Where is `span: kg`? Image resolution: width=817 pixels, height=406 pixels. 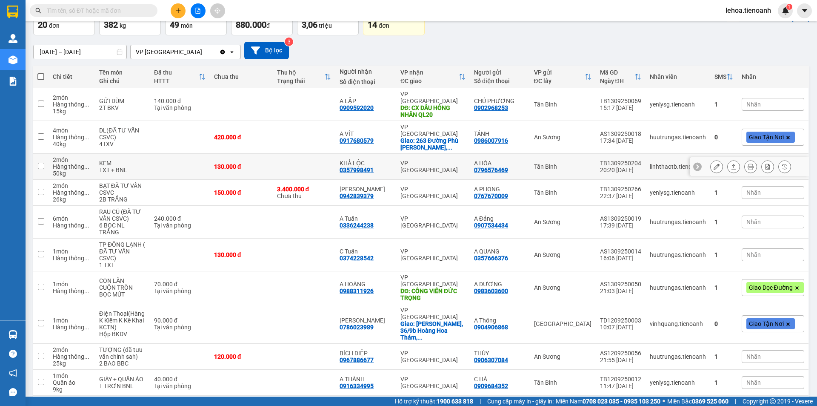 span: kg is located at coordinates (123, 26).